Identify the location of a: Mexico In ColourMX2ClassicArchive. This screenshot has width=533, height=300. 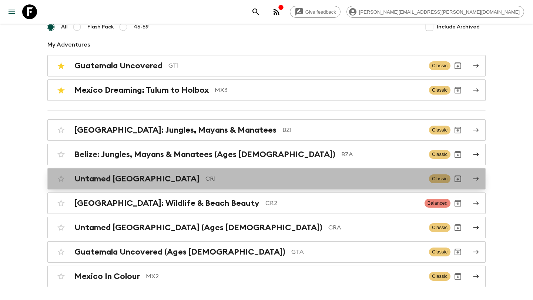
(266, 277).